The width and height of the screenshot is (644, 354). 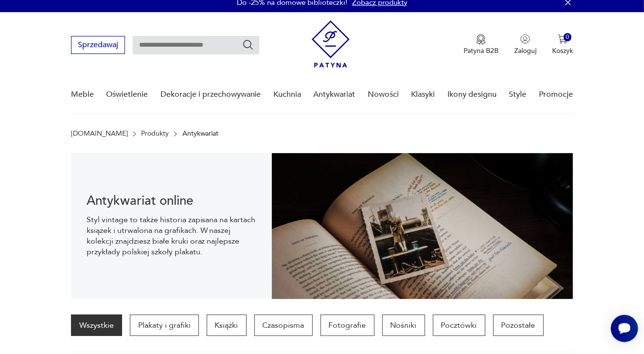 I want to click on p: Antykwariat, so click(x=201, y=134).